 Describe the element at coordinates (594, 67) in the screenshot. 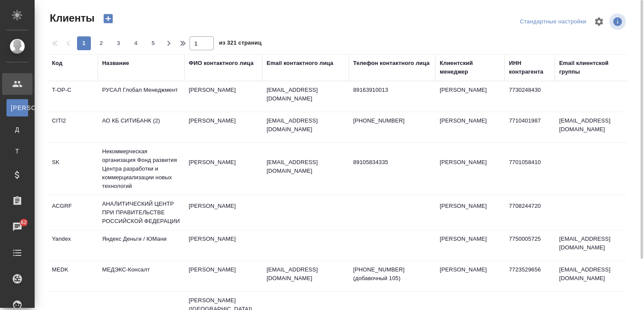

I see `div: Email клиентской группы` at that location.